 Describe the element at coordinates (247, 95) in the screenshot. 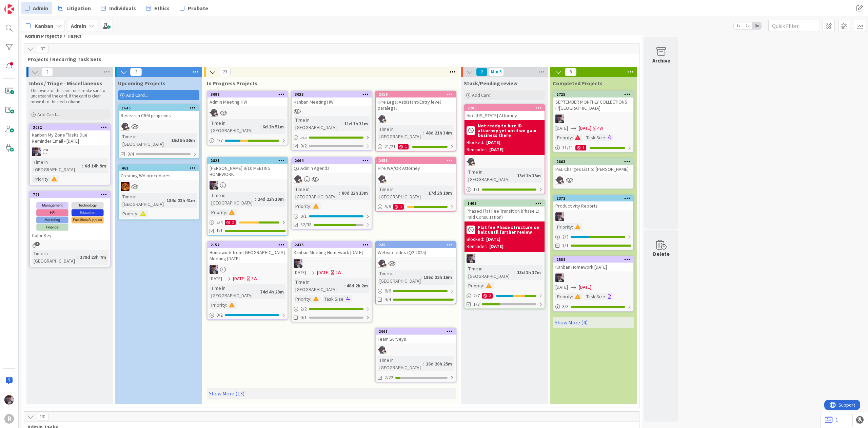

I see `div: 3098` at that location.